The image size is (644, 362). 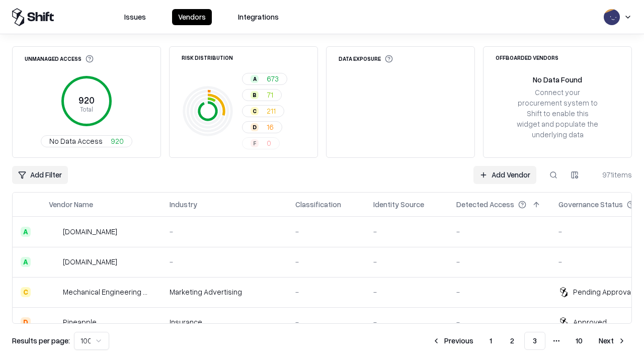 What do you see at coordinates (54, 323) in the screenshot?
I see `img: Pineapple` at bounding box center [54, 323].